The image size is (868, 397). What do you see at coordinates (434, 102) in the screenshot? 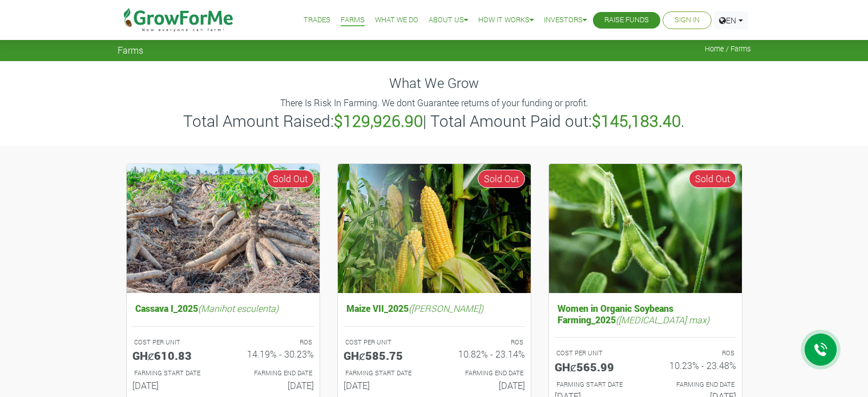
I see `p: There Is Risk In Farming. We dont Guarantee returns of your funding or profit.` at bounding box center [434, 102].